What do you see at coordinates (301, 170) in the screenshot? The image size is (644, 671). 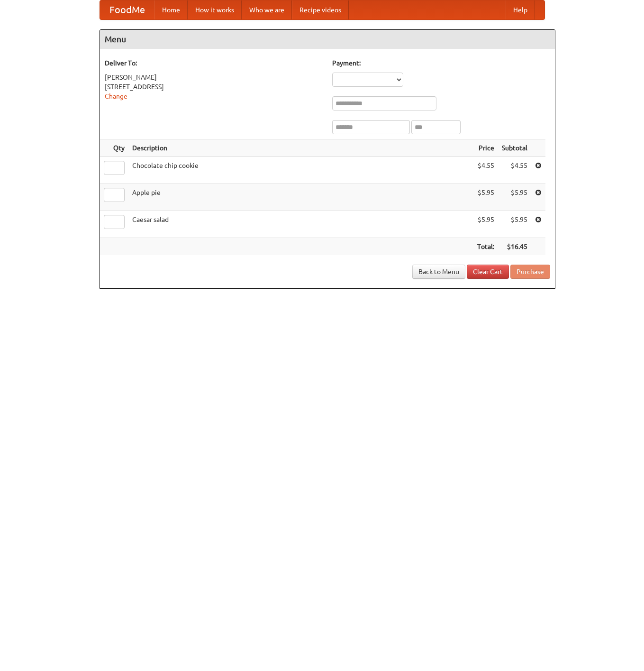 I see `td: Chocolate chip cookie` at bounding box center [301, 170].